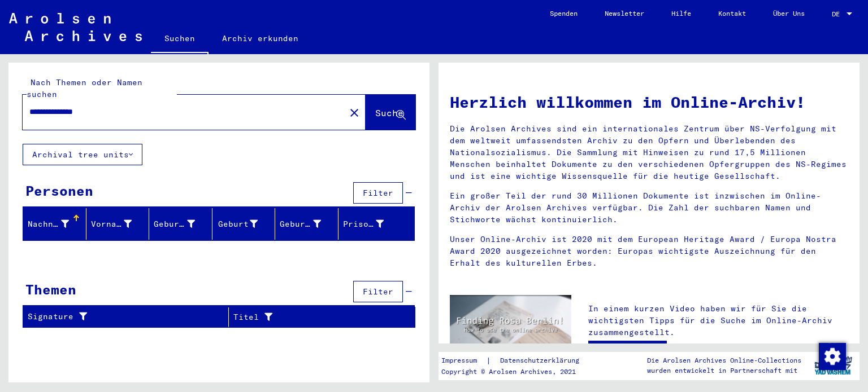 The image size is (868, 392). Describe the element at coordinates (180, 40) in the screenshot. I see `a: Suchen` at that location.